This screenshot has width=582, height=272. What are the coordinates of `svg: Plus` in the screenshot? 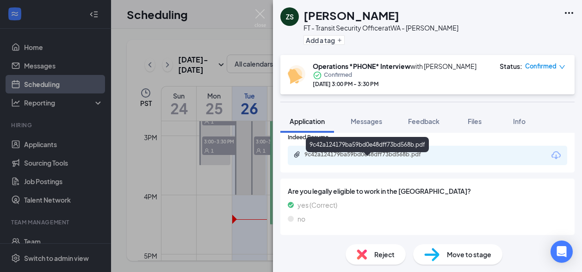 It's located at (339, 40).